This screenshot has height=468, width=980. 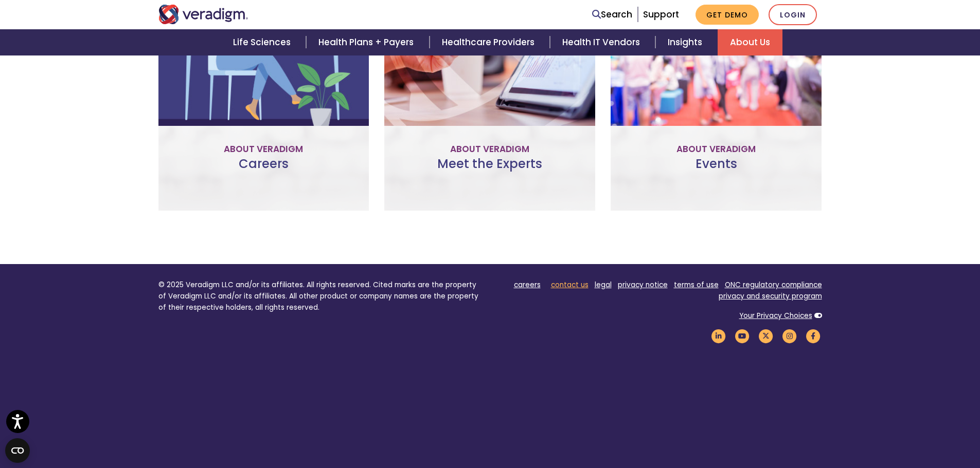 I want to click on a: Support, so click(x=662, y=15).